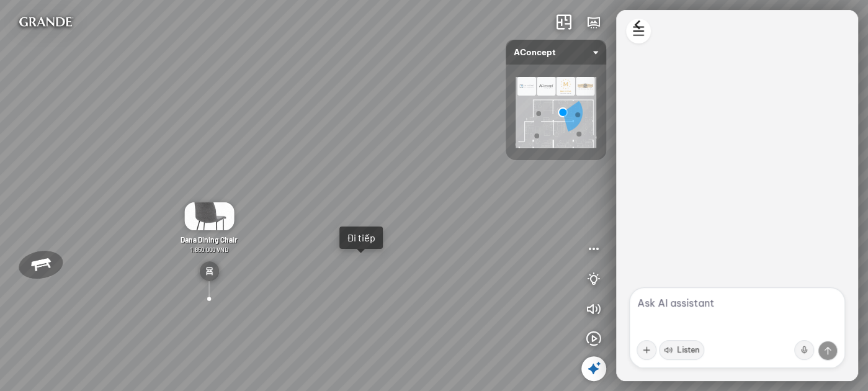 Image resolution: width=868 pixels, height=391 pixels. What do you see at coordinates (46, 22) in the screenshot?
I see `img: logo` at bounding box center [46, 22].